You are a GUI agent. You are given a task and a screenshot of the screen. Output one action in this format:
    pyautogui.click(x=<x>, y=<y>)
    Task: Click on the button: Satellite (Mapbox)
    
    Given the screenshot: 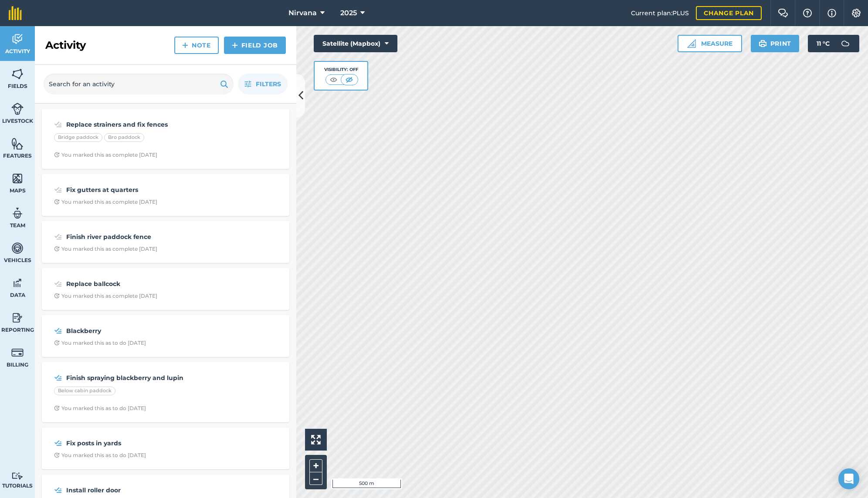 What is the action you would take?
    pyautogui.click(x=356, y=44)
    